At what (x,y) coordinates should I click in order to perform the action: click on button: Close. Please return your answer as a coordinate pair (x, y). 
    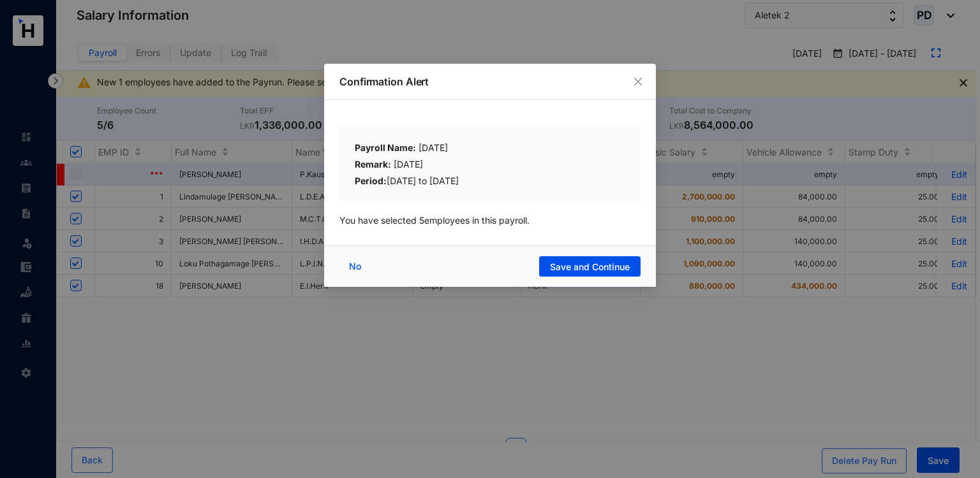
    Looking at the image, I should click on (638, 82).